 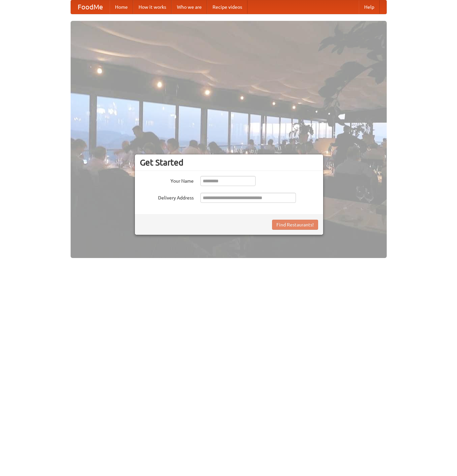 What do you see at coordinates (167, 180) in the screenshot?
I see `label: Your Name` at bounding box center [167, 180].